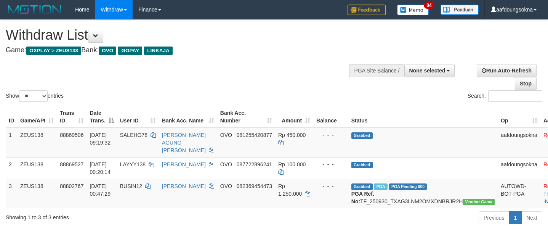  What do you see at coordinates (519, 117) in the screenshot?
I see `th: Op: activate to sort column ascending` at bounding box center [519, 117].